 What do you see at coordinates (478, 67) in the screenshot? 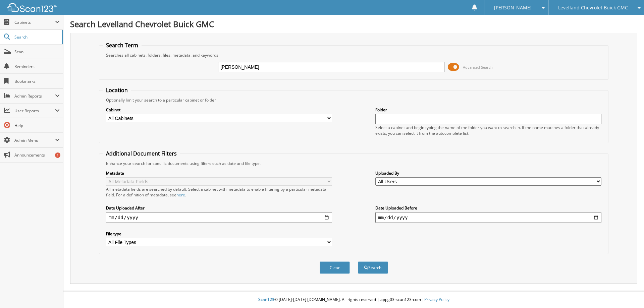
I see `span: Advanced Search` at bounding box center [478, 67].